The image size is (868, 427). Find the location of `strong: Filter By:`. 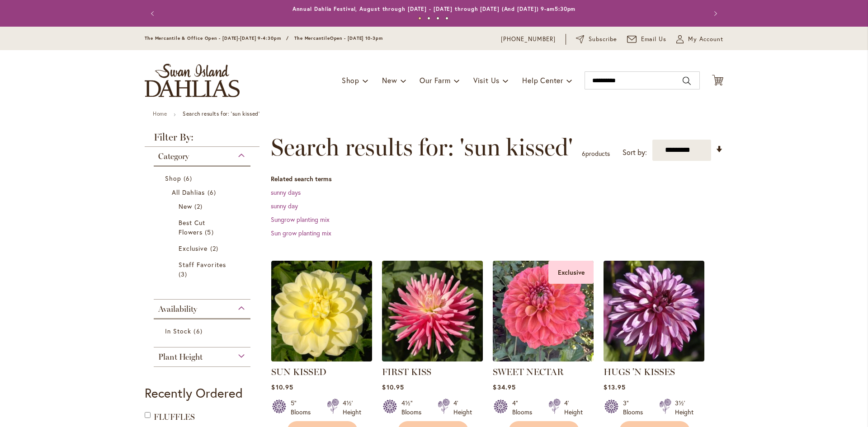

strong: Filter By: is located at coordinates (202, 140).